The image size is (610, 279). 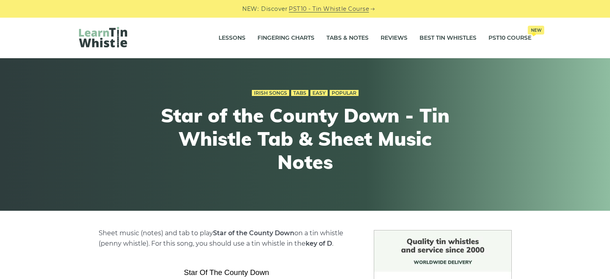 I want to click on a: Tabs & Notes, so click(x=347, y=38).